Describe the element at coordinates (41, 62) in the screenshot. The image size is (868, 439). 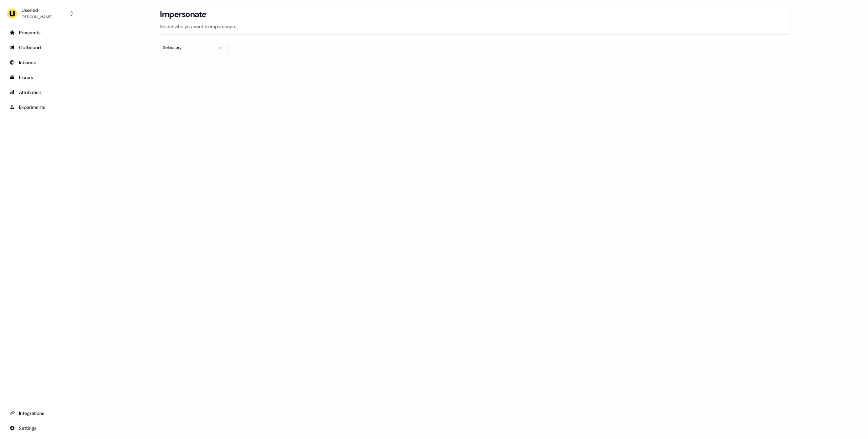
I see `div: Inbound` at that location.